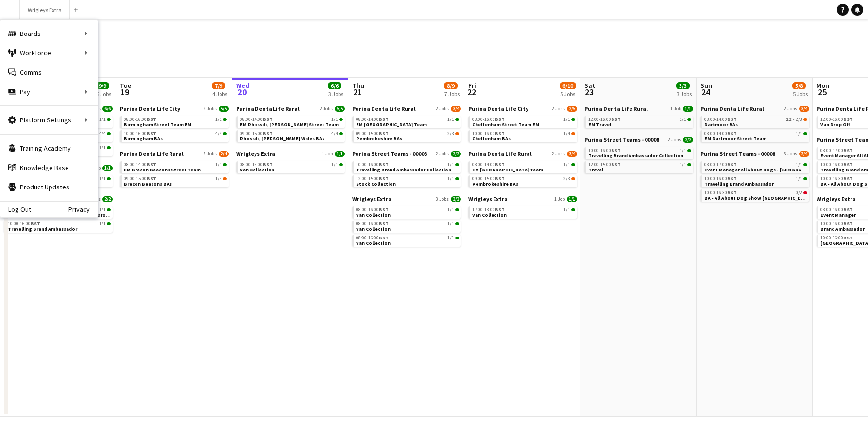 The width and height of the screenshot is (868, 442). I want to click on a: 08:00-16:00BST1/1Van Collection, so click(408, 212).